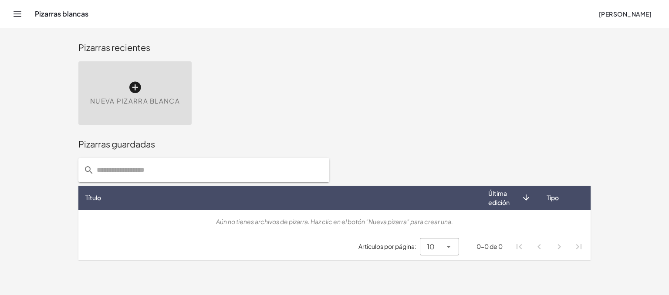 The width and height of the screenshot is (669, 295). What do you see at coordinates (549, 247) in the screenshot?
I see `nav: Navegación de paginación` at bounding box center [549, 247].